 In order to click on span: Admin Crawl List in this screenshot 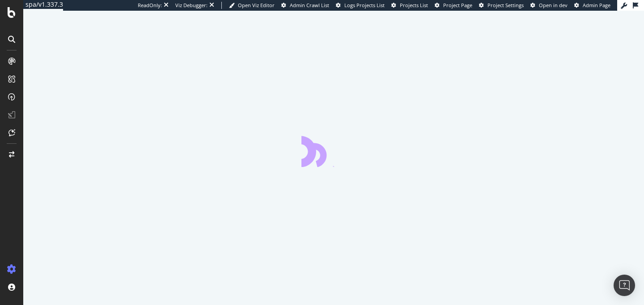, I will do `click(309, 5)`.